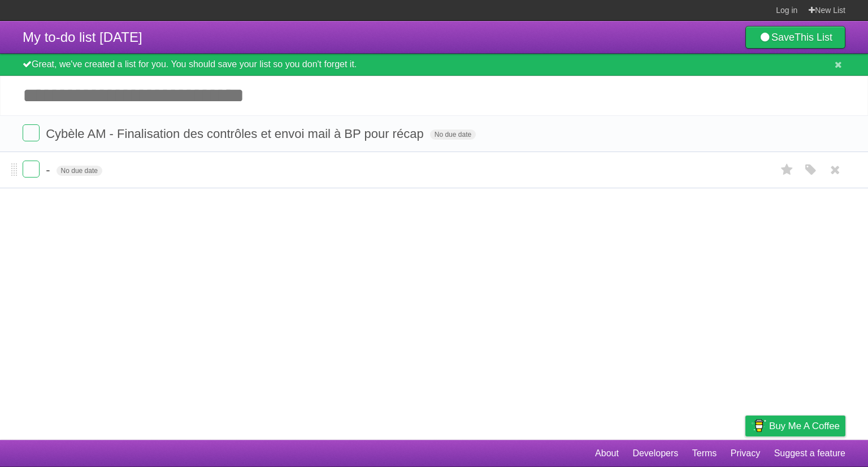  I want to click on img: Buy me a coffee, so click(758, 426).